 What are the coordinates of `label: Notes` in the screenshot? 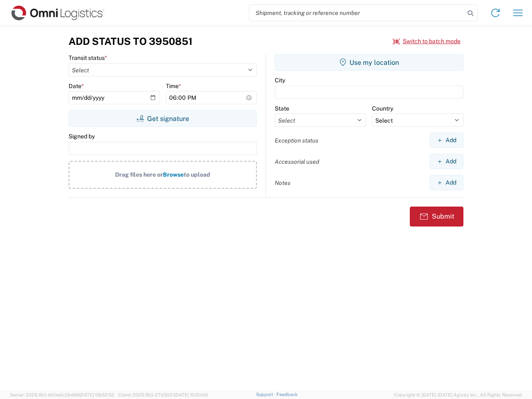 It's located at (283, 183).